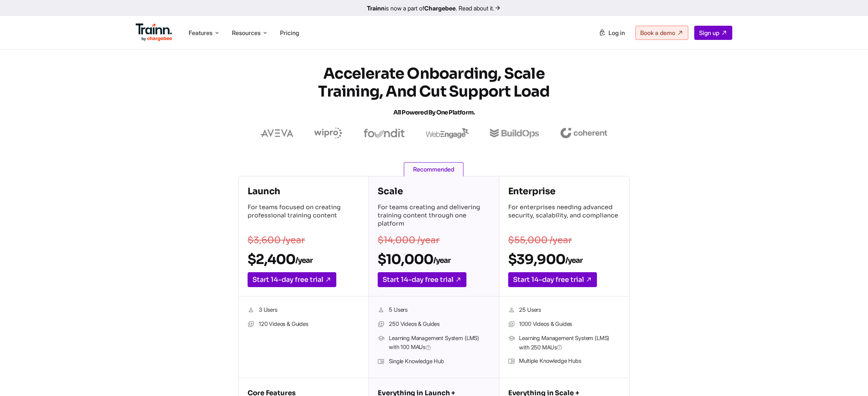 This screenshot has height=396, width=868. What do you see at coordinates (569, 342) in the screenshot?
I see `span: Learning Management System (LMS) with 250 MAUs` at bounding box center [569, 342].